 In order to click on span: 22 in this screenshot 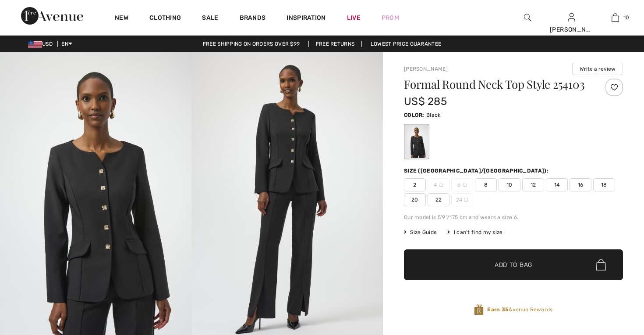, I will do `click(439, 199)`.